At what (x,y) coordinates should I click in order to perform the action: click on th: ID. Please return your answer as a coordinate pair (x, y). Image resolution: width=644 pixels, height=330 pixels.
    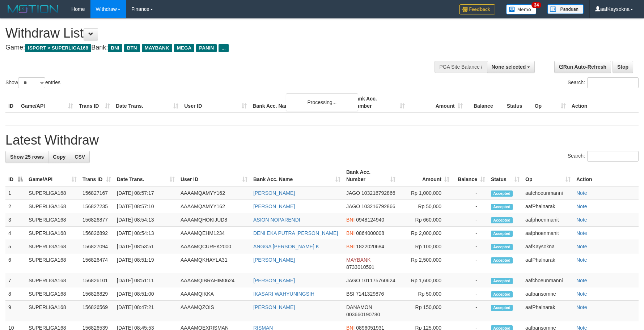
    Looking at the image, I should click on (11, 102).